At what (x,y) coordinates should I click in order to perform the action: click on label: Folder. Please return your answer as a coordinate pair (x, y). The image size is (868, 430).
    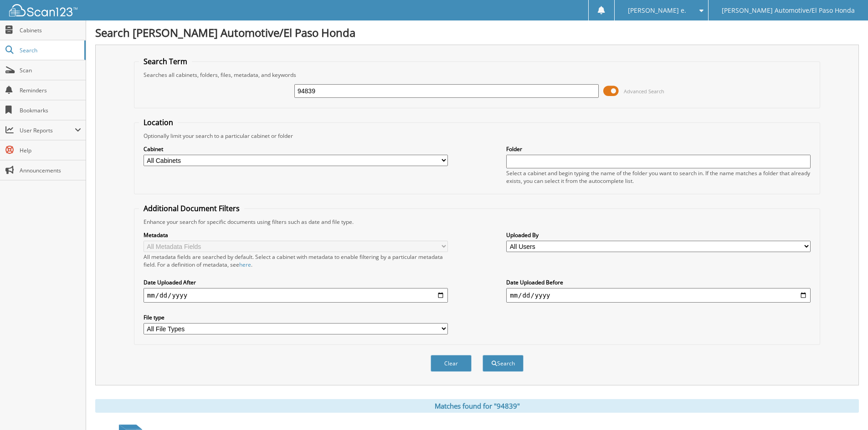
    Looking at the image, I should click on (658, 149).